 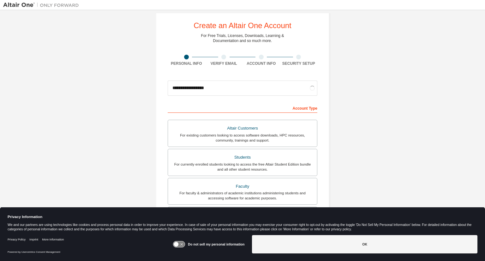 I want to click on div: Security Setup, so click(x=299, y=64).